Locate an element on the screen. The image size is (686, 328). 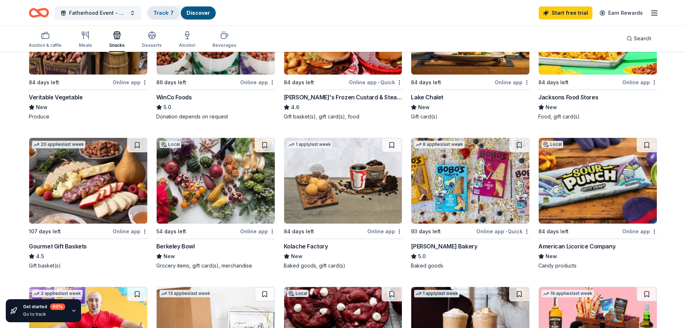
a: Earn Rewards is located at coordinates (621, 13).